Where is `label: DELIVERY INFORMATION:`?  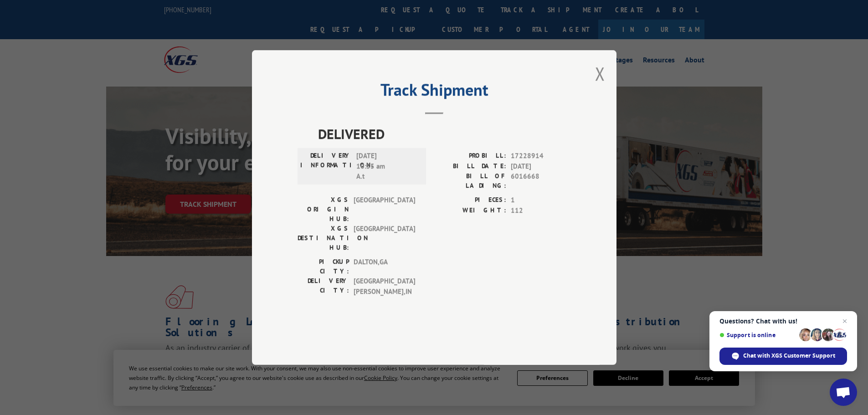 label: DELIVERY INFORMATION: is located at coordinates (325, 167).